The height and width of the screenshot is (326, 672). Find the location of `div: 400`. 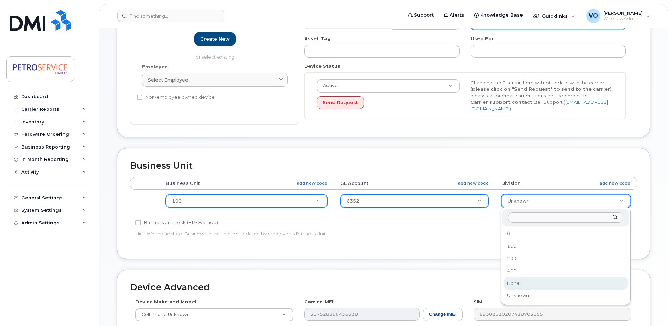

div: 400 is located at coordinates (566, 271).